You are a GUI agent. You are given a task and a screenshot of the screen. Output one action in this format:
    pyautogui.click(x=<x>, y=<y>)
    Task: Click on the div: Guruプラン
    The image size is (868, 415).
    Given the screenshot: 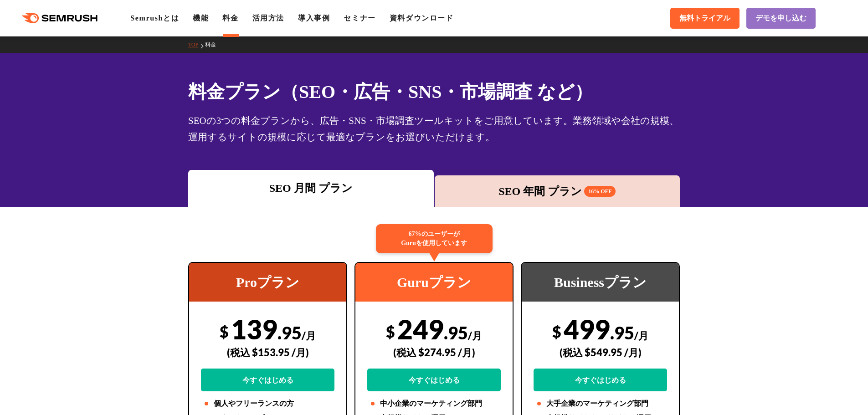 What is the action you would take?
    pyautogui.click(x=434, y=282)
    